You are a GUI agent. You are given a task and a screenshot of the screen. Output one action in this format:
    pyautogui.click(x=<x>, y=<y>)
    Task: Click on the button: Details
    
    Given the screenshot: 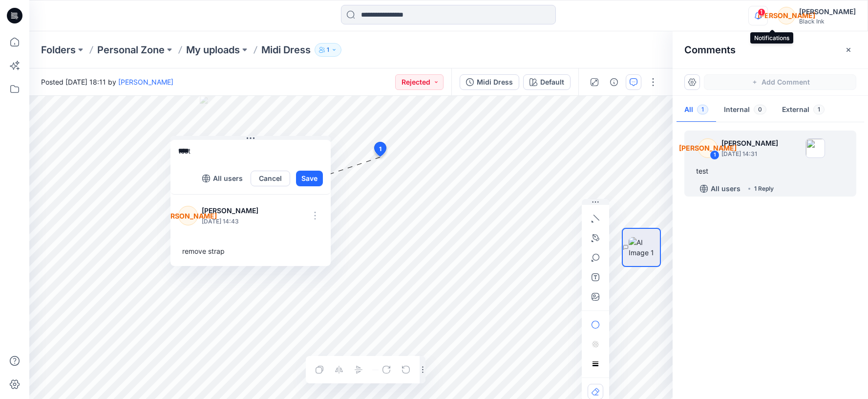 What is the action you would take?
    pyautogui.click(x=614, y=82)
    